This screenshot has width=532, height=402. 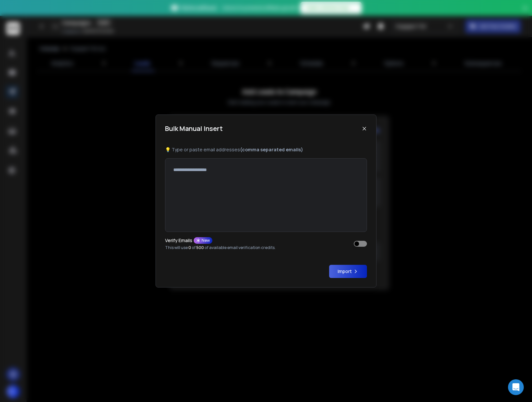 I want to click on div: Open Intercom Messenger, so click(x=517, y=387).